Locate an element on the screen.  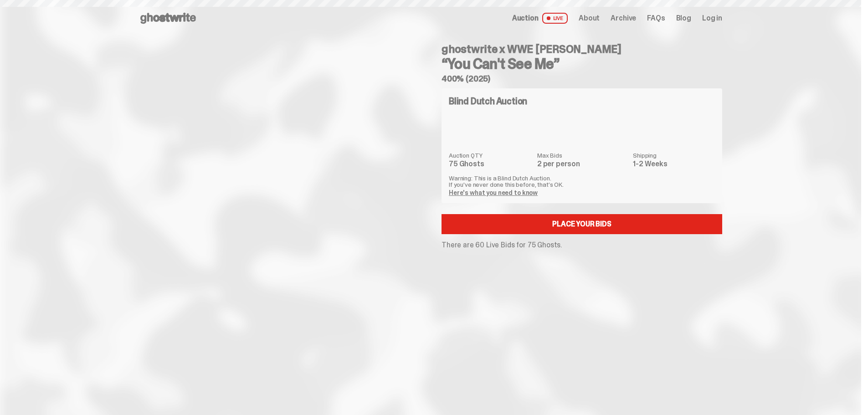
a: Place your Bids is located at coordinates (581, 224).